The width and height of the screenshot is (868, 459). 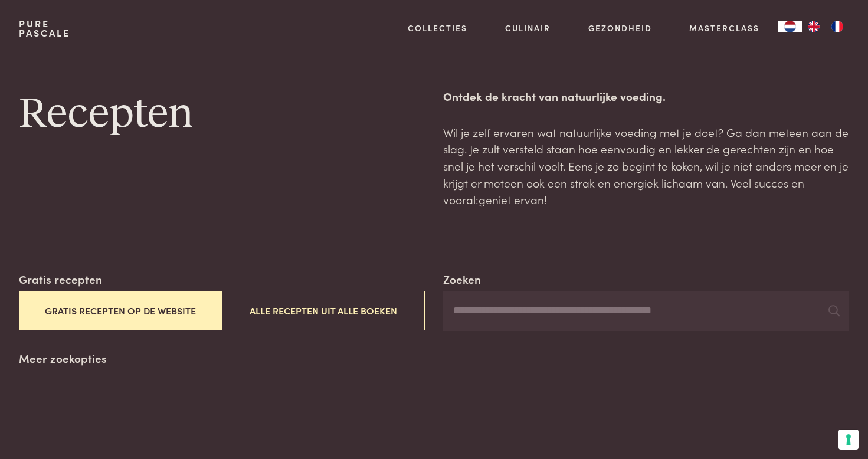 I want to click on button: Gratis recepten op de website, so click(x=120, y=310).